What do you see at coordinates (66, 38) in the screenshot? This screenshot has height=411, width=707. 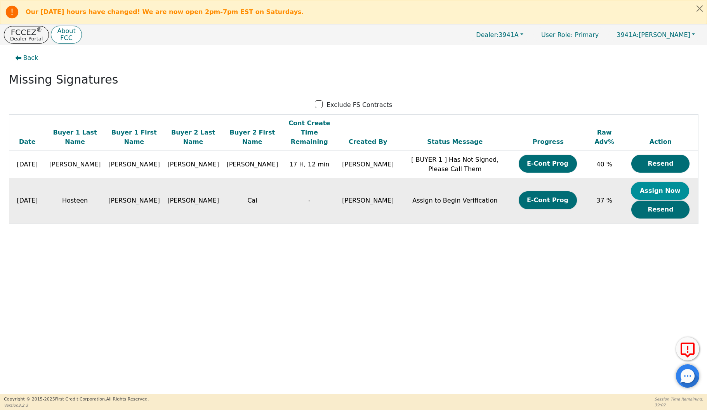 I see `p: FCC` at bounding box center [66, 38].